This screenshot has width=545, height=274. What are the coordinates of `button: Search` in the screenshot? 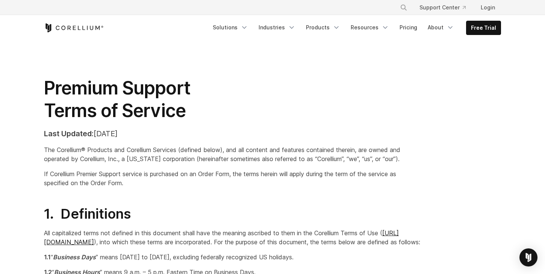 It's located at (404, 8).